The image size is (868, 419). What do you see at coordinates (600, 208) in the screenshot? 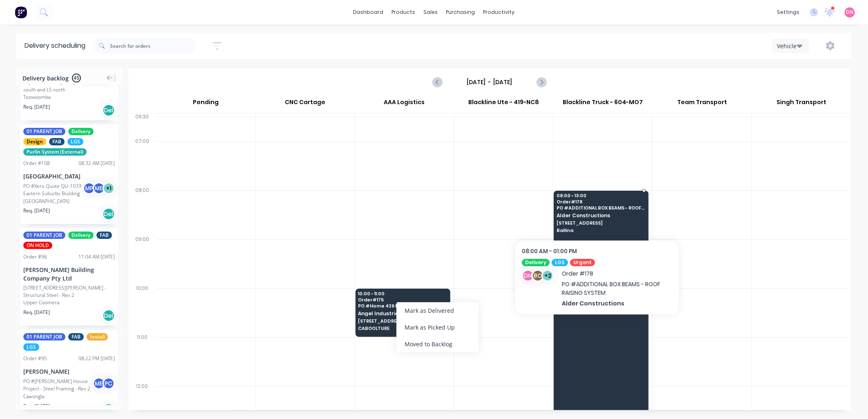
I see `span: PO # ADDITIONAL BOX BEAMS - ROOF RAISING SYSTEM` at bounding box center [600, 208].